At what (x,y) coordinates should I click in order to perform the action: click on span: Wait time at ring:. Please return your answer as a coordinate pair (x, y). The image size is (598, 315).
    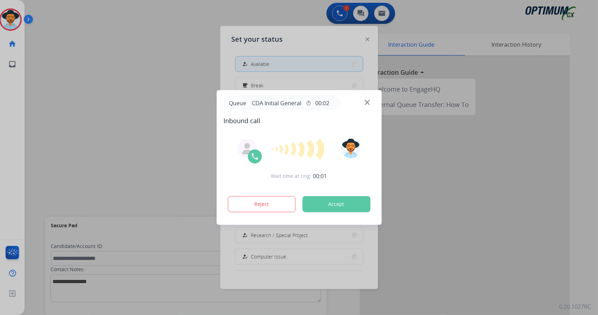
    Looking at the image, I should click on (292, 176).